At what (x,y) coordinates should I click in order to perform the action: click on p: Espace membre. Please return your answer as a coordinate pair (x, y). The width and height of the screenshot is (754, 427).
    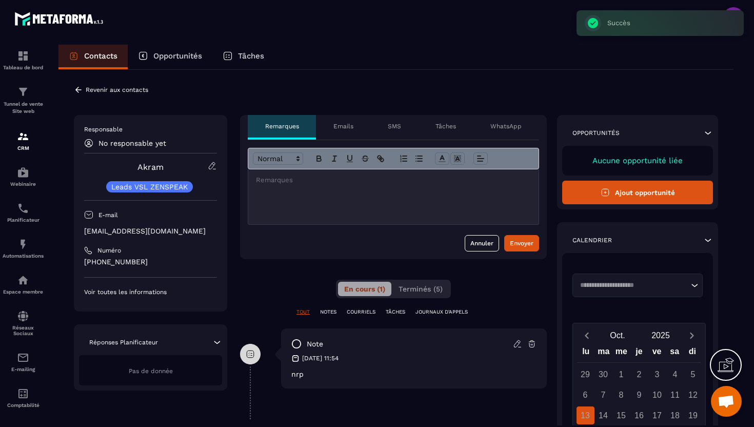
    Looking at the image, I should click on (23, 291).